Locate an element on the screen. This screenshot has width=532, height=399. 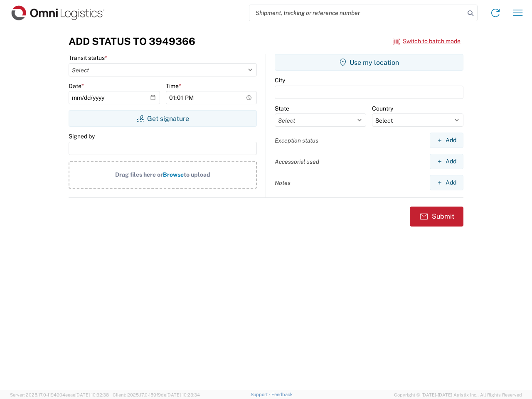
button: Use my location is located at coordinates (369, 62).